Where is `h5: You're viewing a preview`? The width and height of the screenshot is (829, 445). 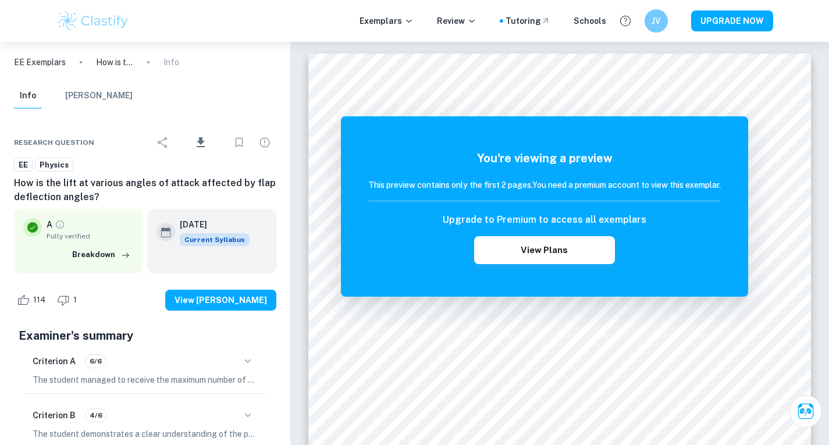 h5: You're viewing a preview is located at coordinates (545, 158).